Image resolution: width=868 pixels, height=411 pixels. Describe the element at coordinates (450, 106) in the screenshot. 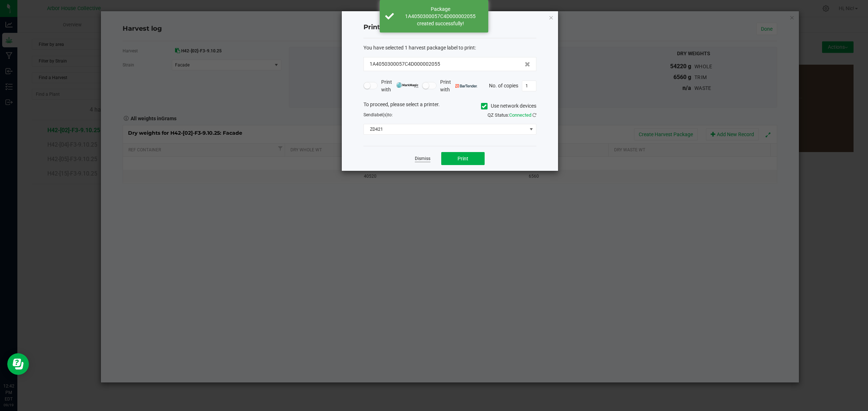

I see `div: To proceed, please select a printer.` at that location.